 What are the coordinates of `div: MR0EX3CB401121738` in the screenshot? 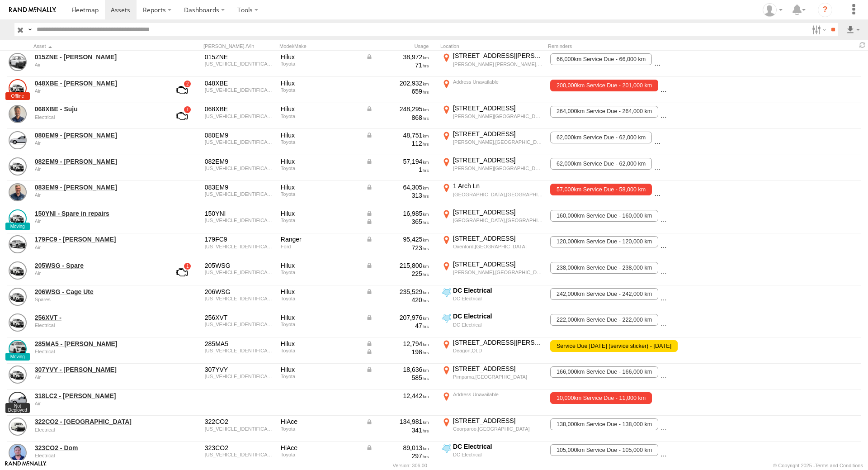 It's located at (239, 221).